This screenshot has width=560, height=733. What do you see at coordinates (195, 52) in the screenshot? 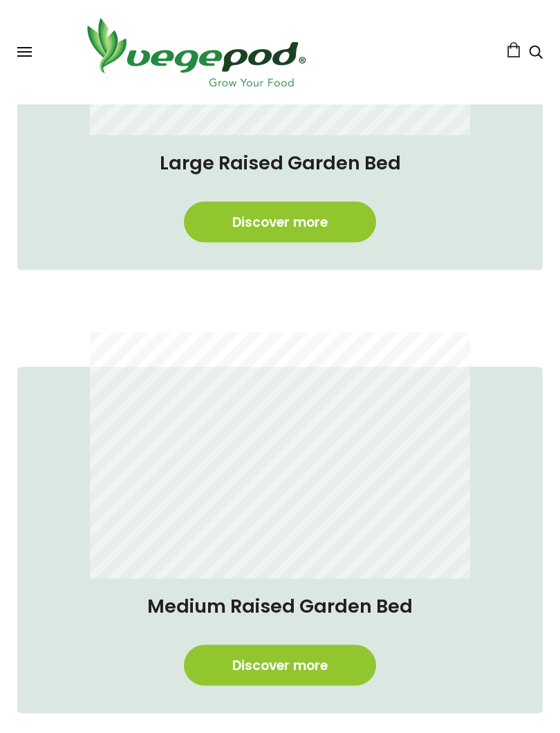
I see `img: Vegepod` at bounding box center [195, 52].